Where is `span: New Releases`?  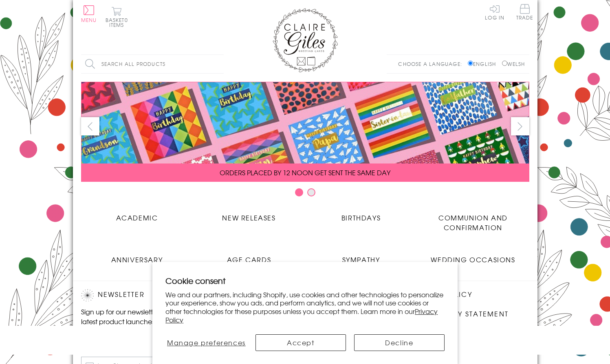
span: New Releases is located at coordinates (249, 218).